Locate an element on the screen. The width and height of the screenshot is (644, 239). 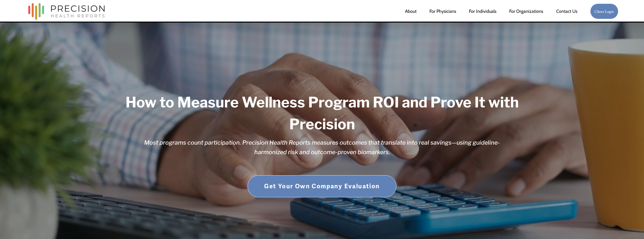
a: Client Login is located at coordinates (604, 11).